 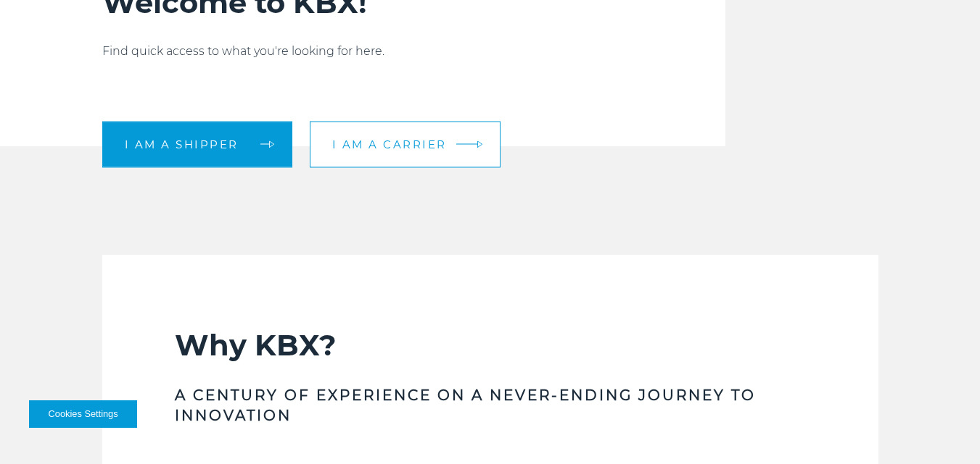 I want to click on img: arrow, so click(x=480, y=145).